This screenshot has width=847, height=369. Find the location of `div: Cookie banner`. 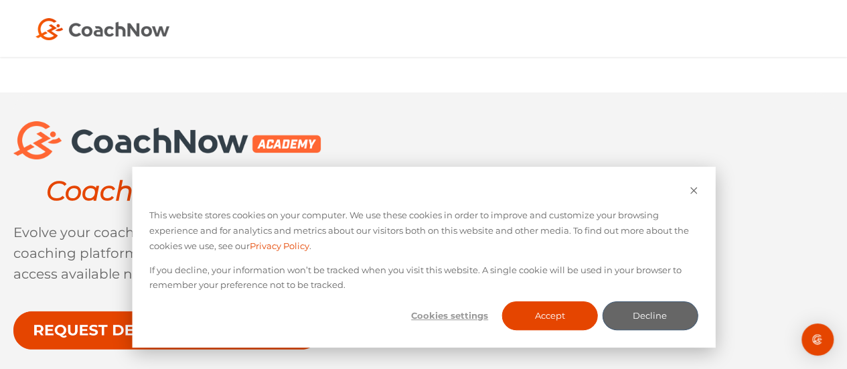

div: Cookie banner is located at coordinates (423, 257).